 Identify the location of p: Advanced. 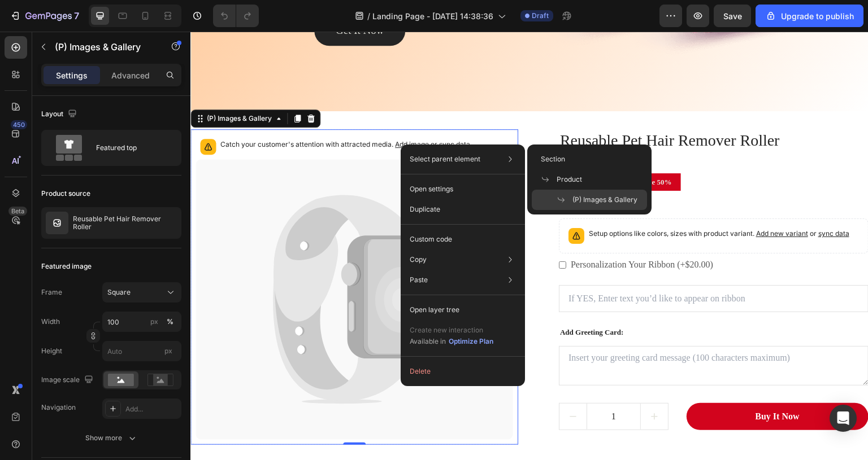
(131, 75).